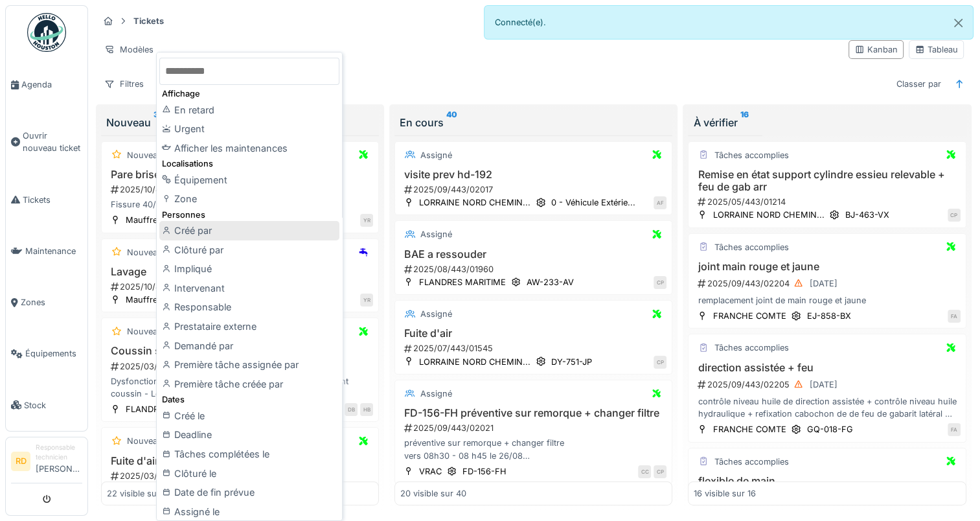  I want to click on div: 2025/09/443/02204, so click(828, 283).